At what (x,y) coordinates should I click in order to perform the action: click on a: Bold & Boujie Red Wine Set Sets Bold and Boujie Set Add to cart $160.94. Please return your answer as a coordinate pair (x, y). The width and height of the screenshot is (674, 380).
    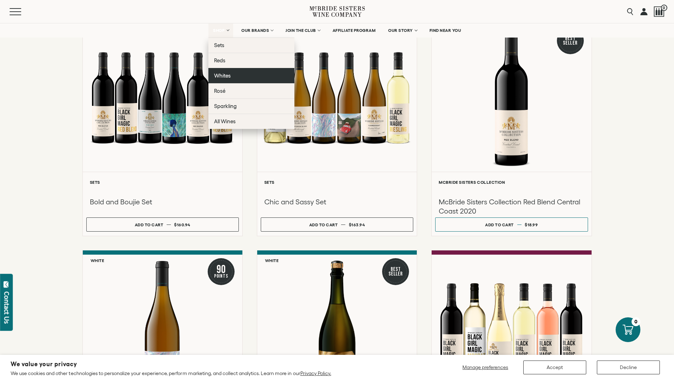
    Looking at the image, I should click on (162, 128).